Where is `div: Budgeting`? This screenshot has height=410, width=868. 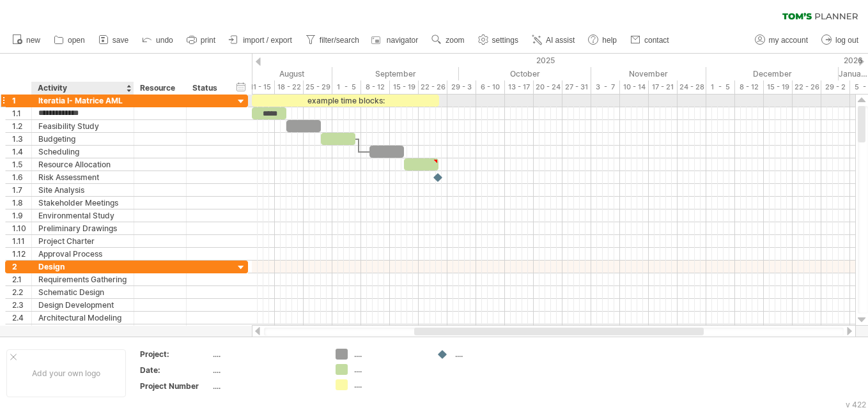
div: Budgeting is located at coordinates (83, 139).